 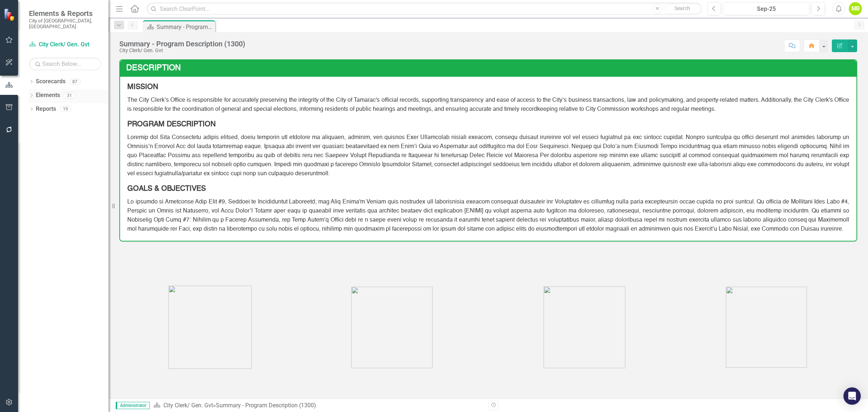 I want to click on img: ClearPoint Strategy, so click(x=10, y=14).